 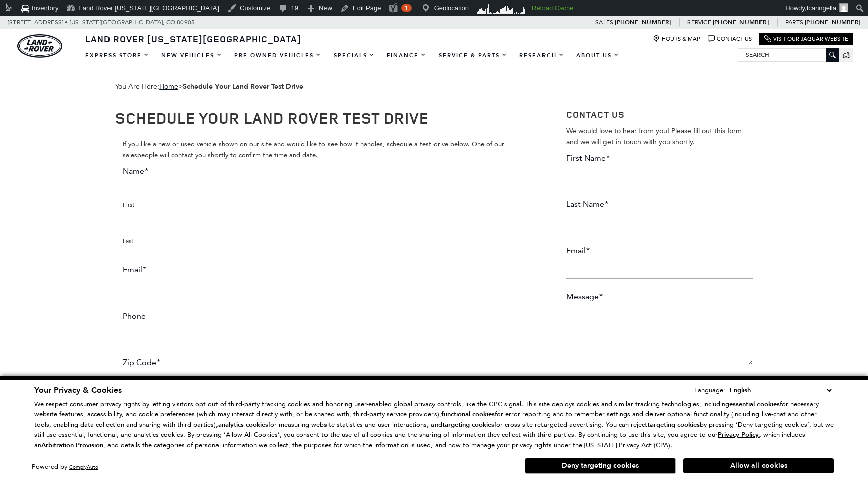 What do you see at coordinates (730, 39) in the screenshot?
I see `a: Contact Us` at bounding box center [730, 39].